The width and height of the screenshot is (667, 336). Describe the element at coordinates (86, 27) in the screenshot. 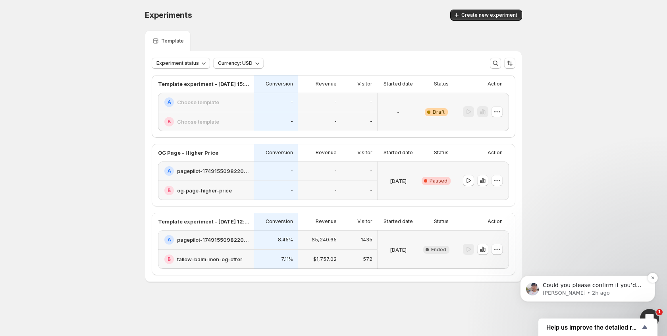

I see `p: Could you please confirm if you’d like us to end that experiment so we can create the new one for...` at that location.